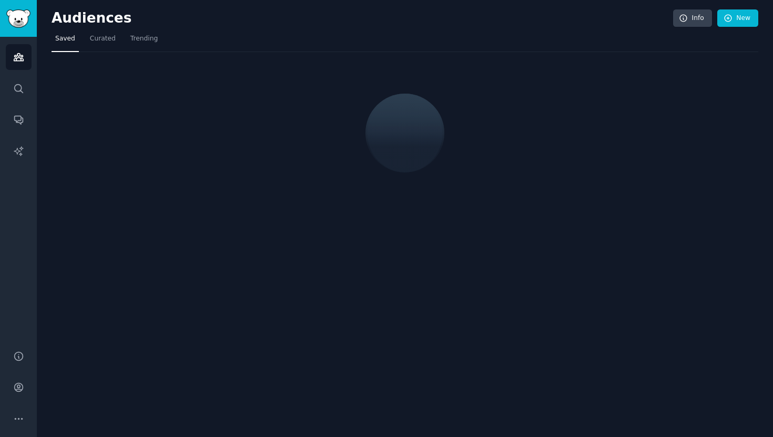 The width and height of the screenshot is (773, 437). Describe the element at coordinates (103, 41) in the screenshot. I see `a: Curated` at that location.